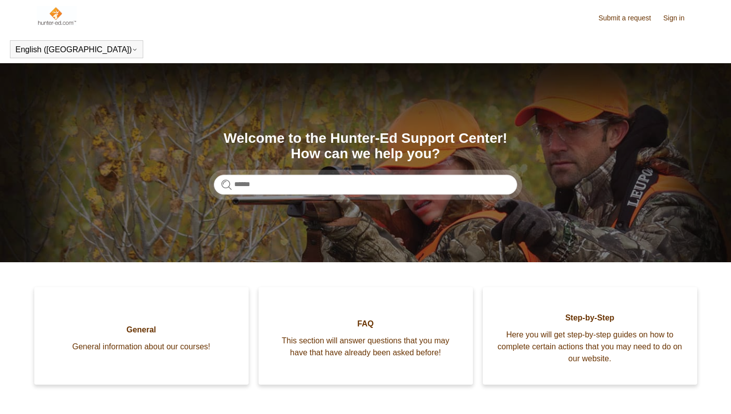  What do you see at coordinates (141, 336) in the screenshot?
I see `a: General General information about our courses!` at bounding box center [141, 336].